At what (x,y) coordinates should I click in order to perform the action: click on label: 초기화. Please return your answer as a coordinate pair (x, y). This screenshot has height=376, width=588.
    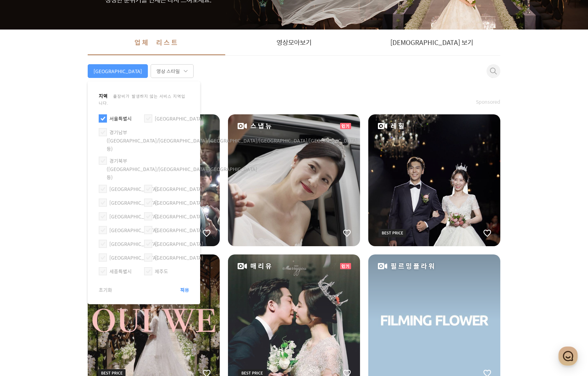
    Looking at the image, I should click on (105, 290).